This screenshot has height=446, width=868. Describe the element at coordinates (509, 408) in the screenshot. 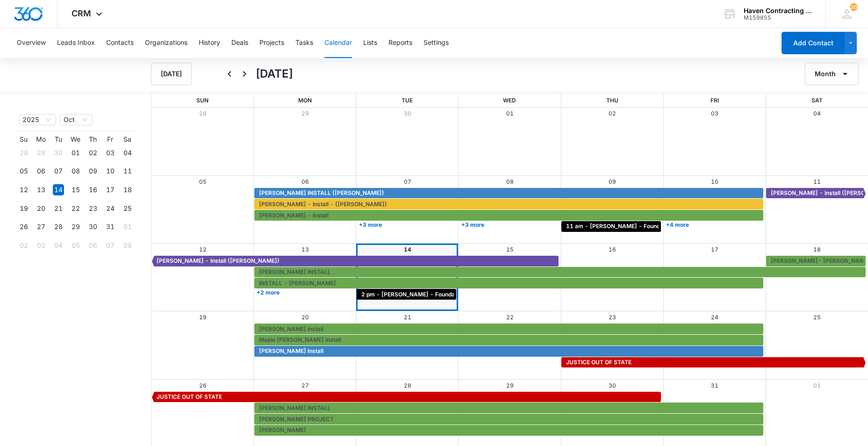

I see `div: JOHN SMITH INSTALL` at that location.